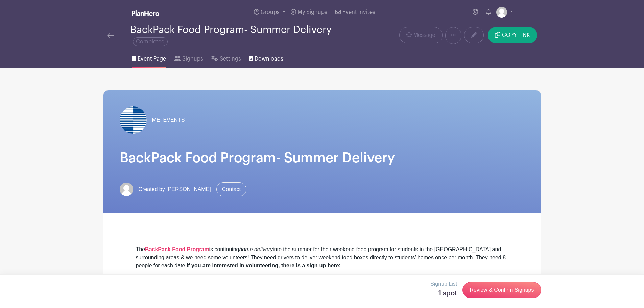 This screenshot has height=308, width=644. What do you see at coordinates (516, 35) in the screenshot?
I see `span: COPY LINK` at bounding box center [516, 35].